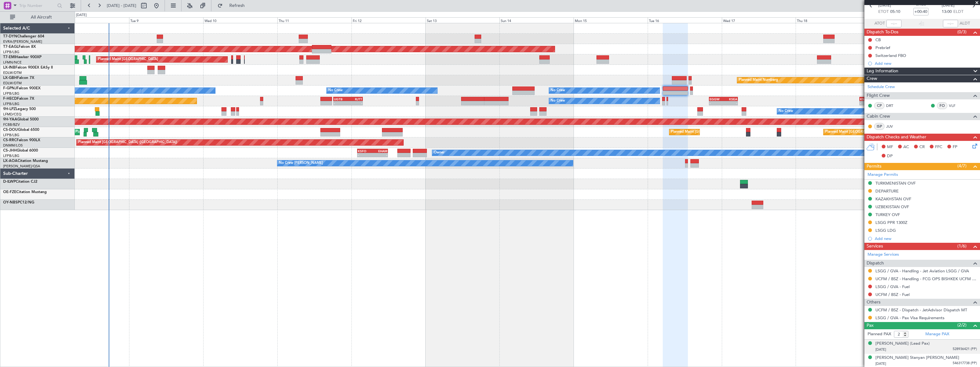  What do you see at coordinates (22, 88) in the screenshot?
I see `a: F-GPNJFalcon 900EX` at bounding box center [22, 88].